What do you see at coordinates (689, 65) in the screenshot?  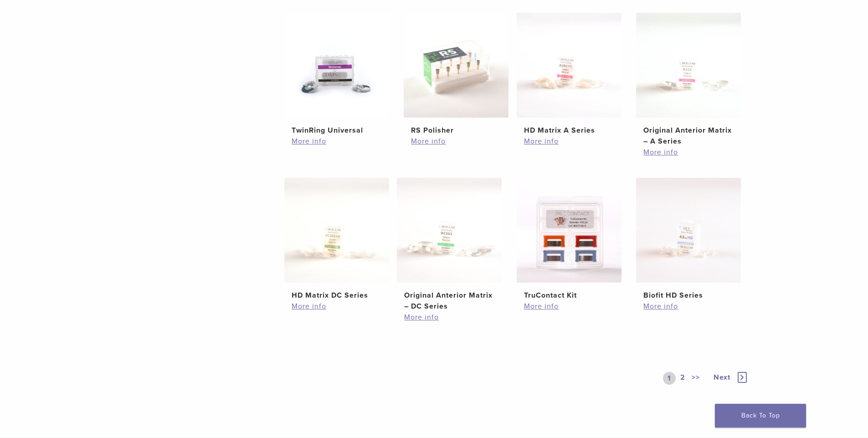 I see `img: Original Anterior Matrix - A Series` at bounding box center [689, 65].